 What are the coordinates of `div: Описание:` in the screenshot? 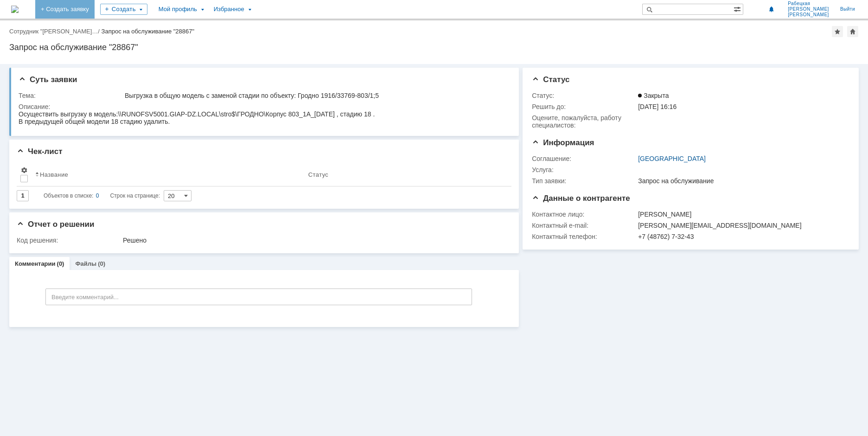 It's located at (262, 106).